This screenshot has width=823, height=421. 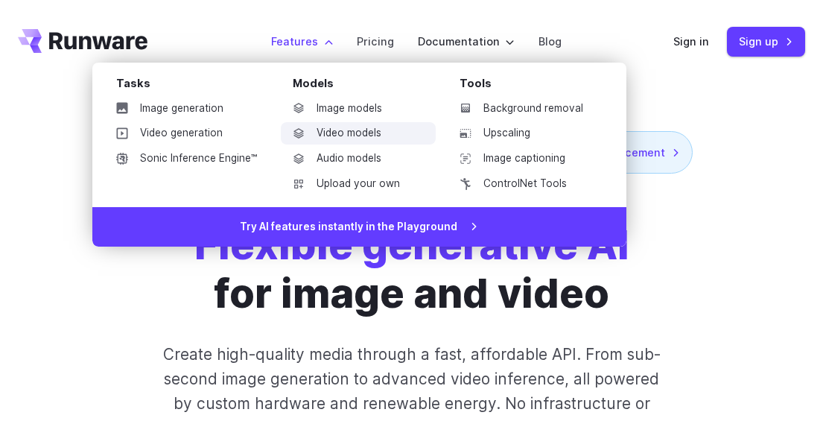 What do you see at coordinates (525, 133) in the screenshot?
I see `a: Upscaling` at bounding box center [525, 133].